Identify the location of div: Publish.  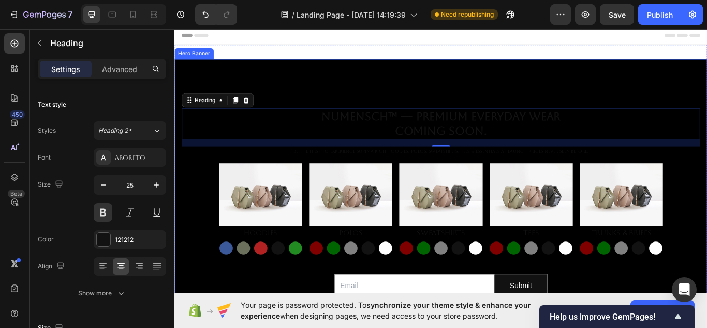
(660, 14).